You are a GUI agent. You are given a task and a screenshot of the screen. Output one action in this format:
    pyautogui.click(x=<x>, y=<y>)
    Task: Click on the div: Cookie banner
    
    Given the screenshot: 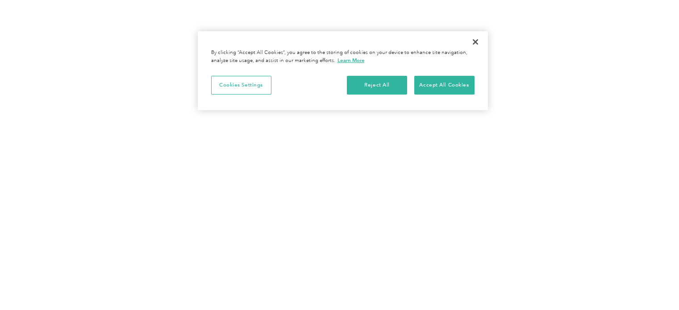 What is the action you would take?
    pyautogui.click(x=343, y=71)
    